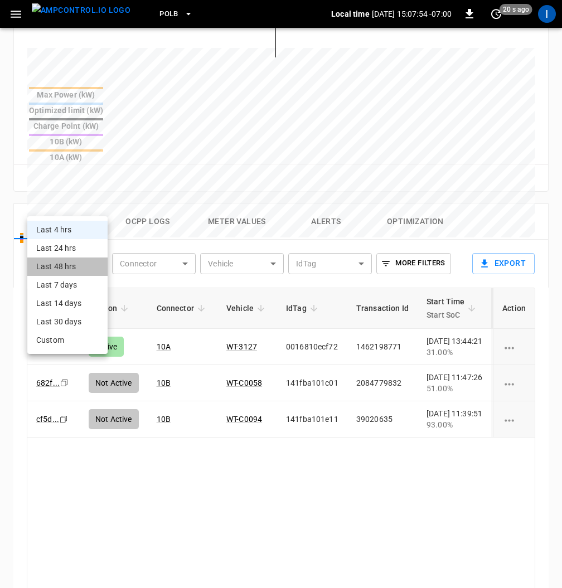 The height and width of the screenshot is (588, 562). Describe the element at coordinates (67, 303) in the screenshot. I see `li: Last 14 days` at that location.